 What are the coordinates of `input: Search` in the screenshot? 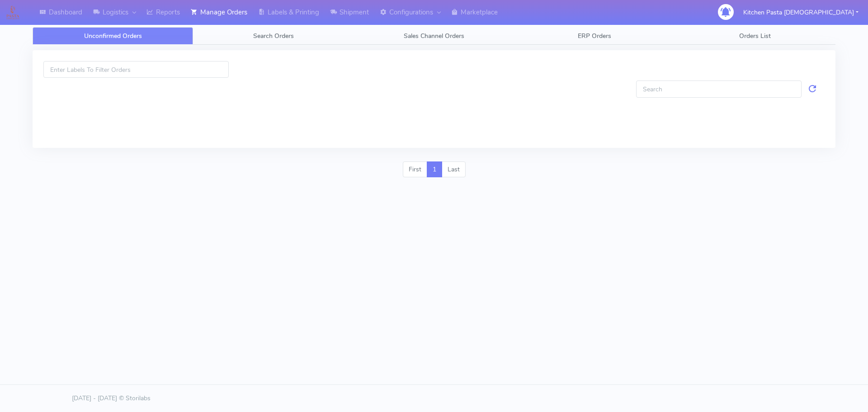 It's located at (719, 88).